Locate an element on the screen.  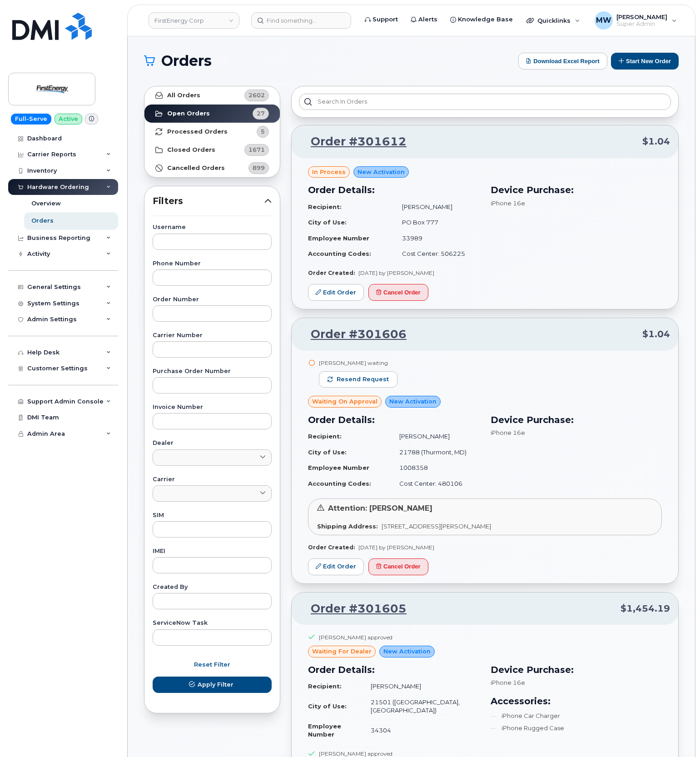
label: Username is located at coordinates (212, 227).